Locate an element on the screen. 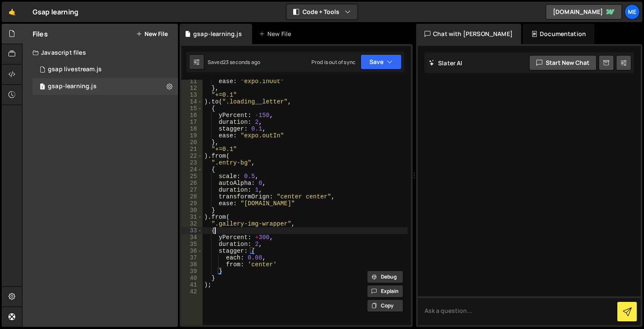 This screenshot has width=644, height=329. button: Copy is located at coordinates (385, 306).